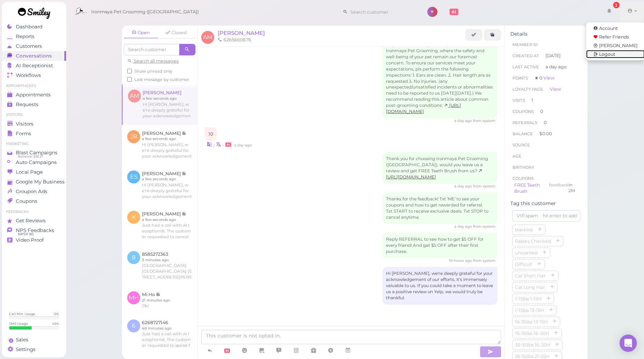 The height and width of the screenshot is (359, 644). Describe the element at coordinates (533, 241) in the screenshot. I see `span: Rabies Checked` at that location.